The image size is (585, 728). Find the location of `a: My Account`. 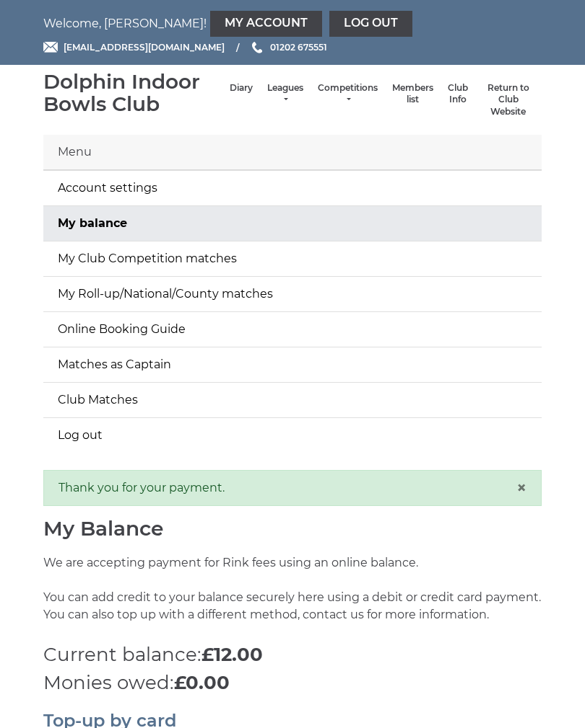

a: My Account is located at coordinates (266, 23).